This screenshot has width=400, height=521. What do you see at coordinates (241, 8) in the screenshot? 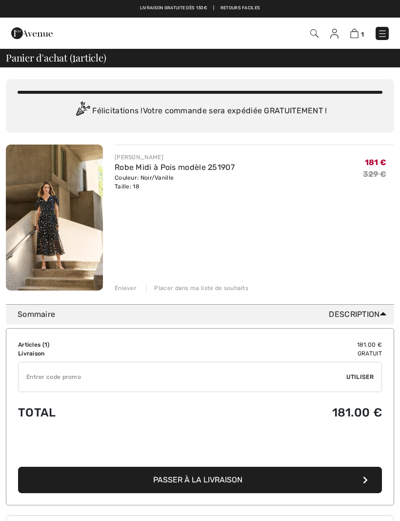
I see `a: Retours faciles` at bounding box center [241, 8].